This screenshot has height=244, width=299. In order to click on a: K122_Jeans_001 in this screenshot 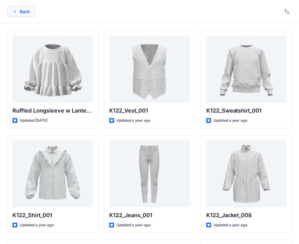, I will do `click(149, 174)`.